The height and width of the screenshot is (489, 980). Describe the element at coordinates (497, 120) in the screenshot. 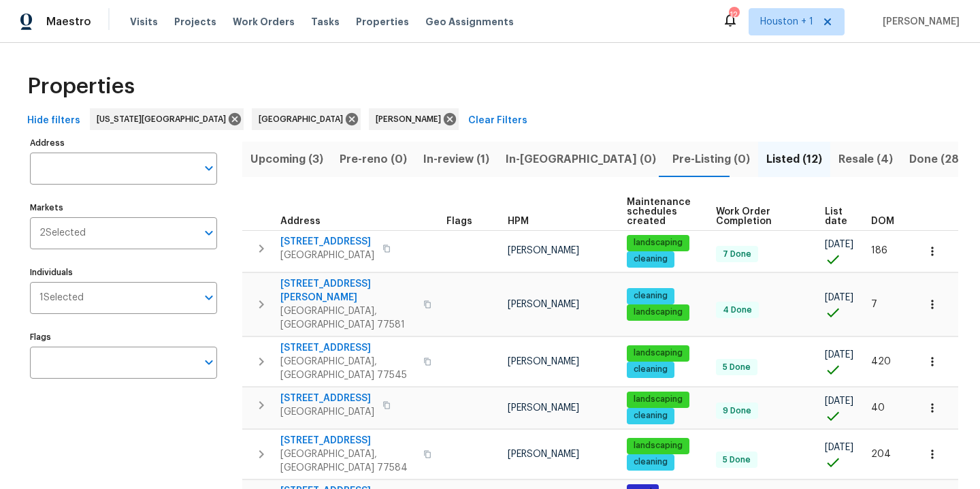

I see `span: Clear Filters` at that location.